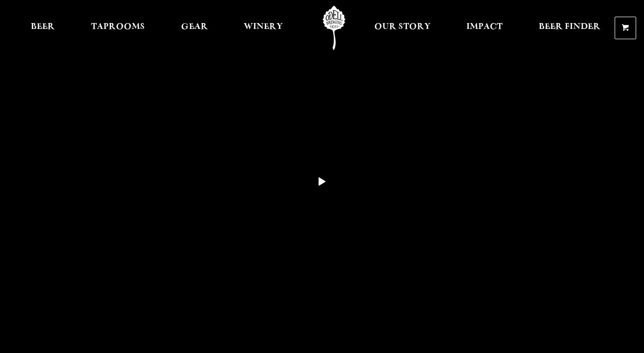 This screenshot has width=644, height=353. What do you see at coordinates (402, 28) in the screenshot?
I see `a: Our Story` at bounding box center [402, 28].